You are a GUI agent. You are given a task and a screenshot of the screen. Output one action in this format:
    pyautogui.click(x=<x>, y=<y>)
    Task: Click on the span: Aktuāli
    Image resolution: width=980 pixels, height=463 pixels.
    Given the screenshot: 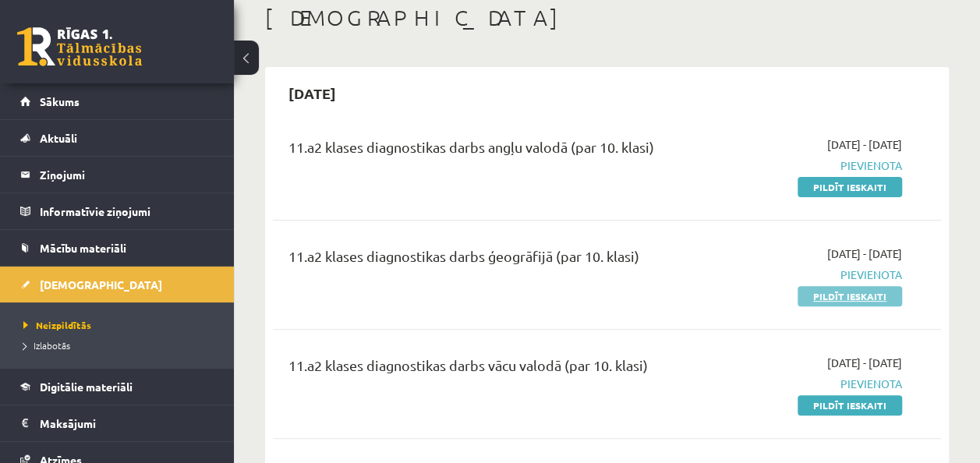 What is the action you would take?
    pyautogui.click(x=58, y=138)
    